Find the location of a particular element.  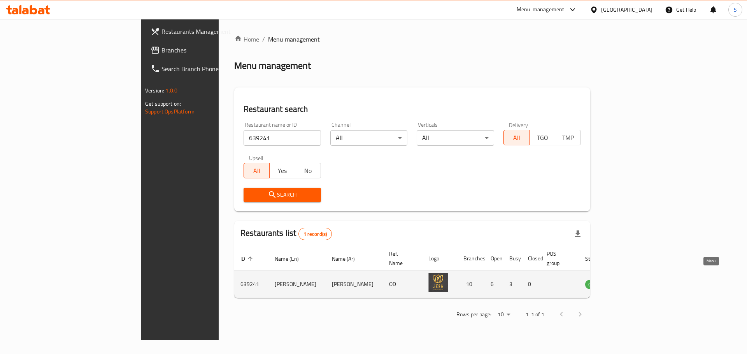

span: Get support on: is located at coordinates (163, 104).